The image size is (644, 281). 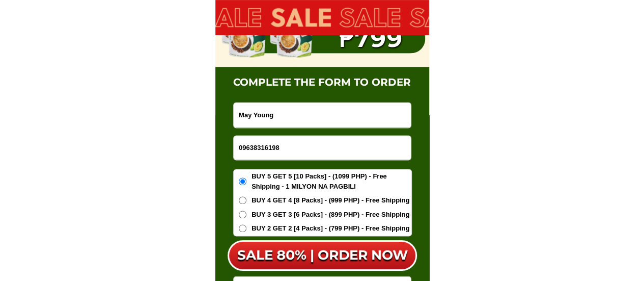 What do you see at coordinates (322, 82) in the screenshot?
I see `h1: complete the form to order` at bounding box center [322, 82].